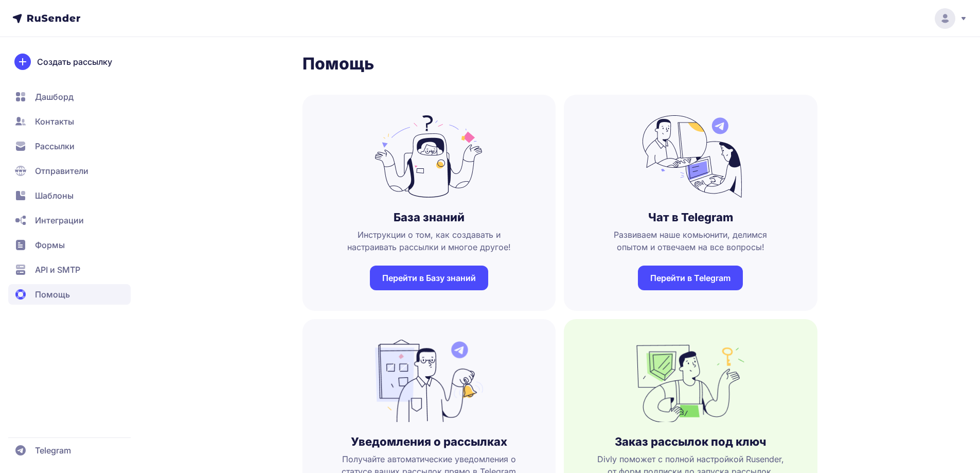 The image size is (980, 473). I want to click on span: Шаблоны, so click(54, 195).